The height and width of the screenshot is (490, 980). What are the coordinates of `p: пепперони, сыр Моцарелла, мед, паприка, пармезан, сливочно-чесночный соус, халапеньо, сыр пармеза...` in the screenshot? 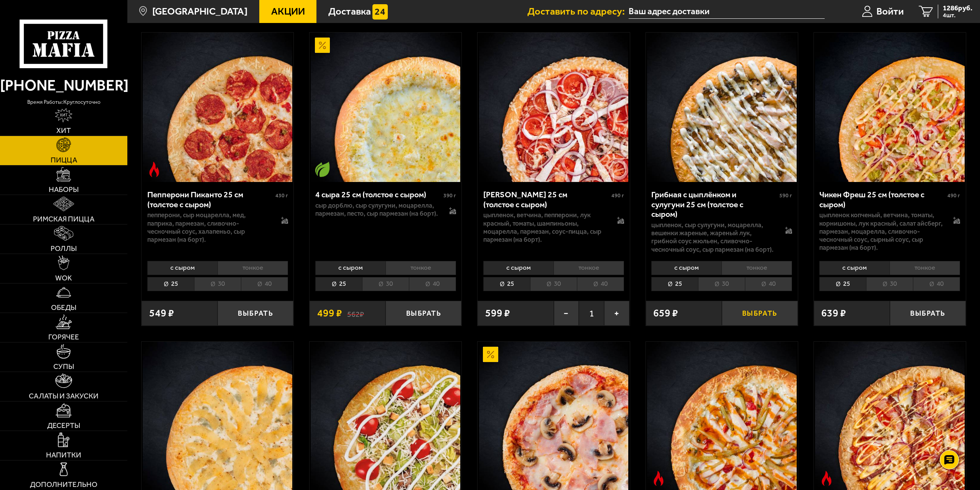 It's located at (209, 227).